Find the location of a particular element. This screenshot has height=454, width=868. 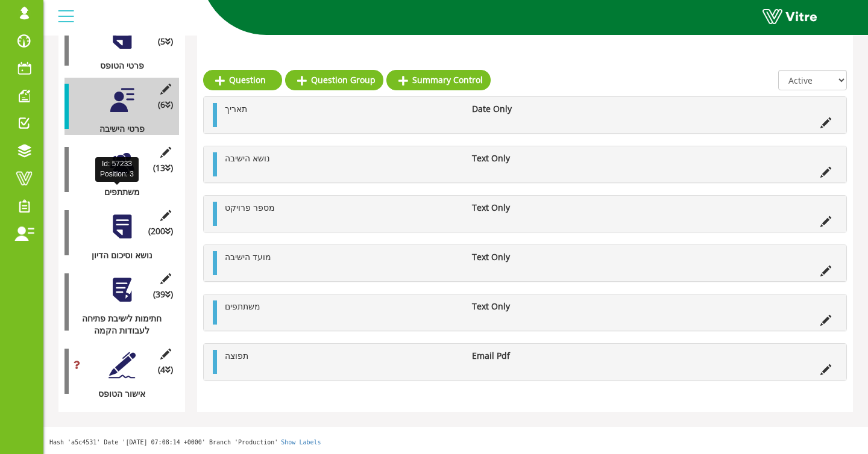

div: Id: 57233 Position: 3 is located at coordinates (117, 170).